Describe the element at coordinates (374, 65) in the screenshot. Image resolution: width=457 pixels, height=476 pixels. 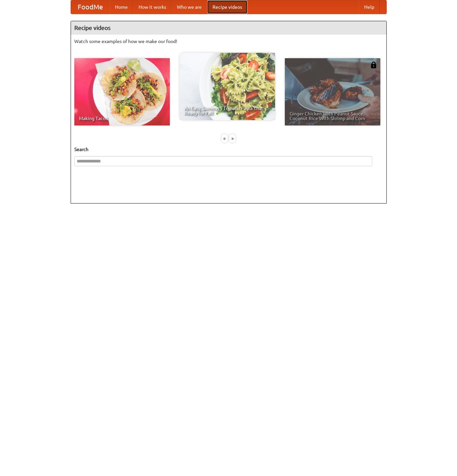
I see `img: 483408.png` at that location.